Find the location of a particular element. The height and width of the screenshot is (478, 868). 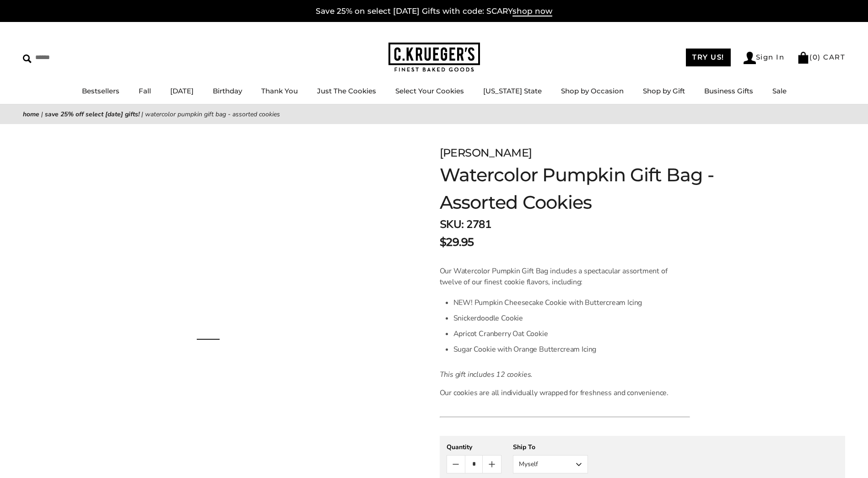

input: Quantity is located at coordinates (474, 464).